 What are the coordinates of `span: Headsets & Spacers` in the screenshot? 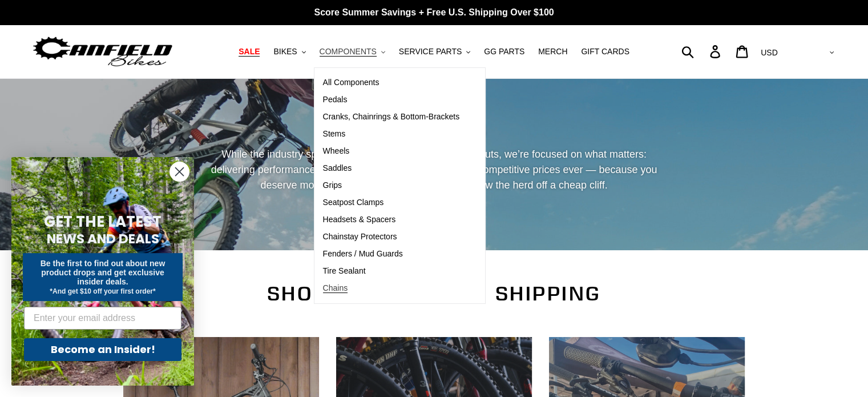 It's located at (359, 220).